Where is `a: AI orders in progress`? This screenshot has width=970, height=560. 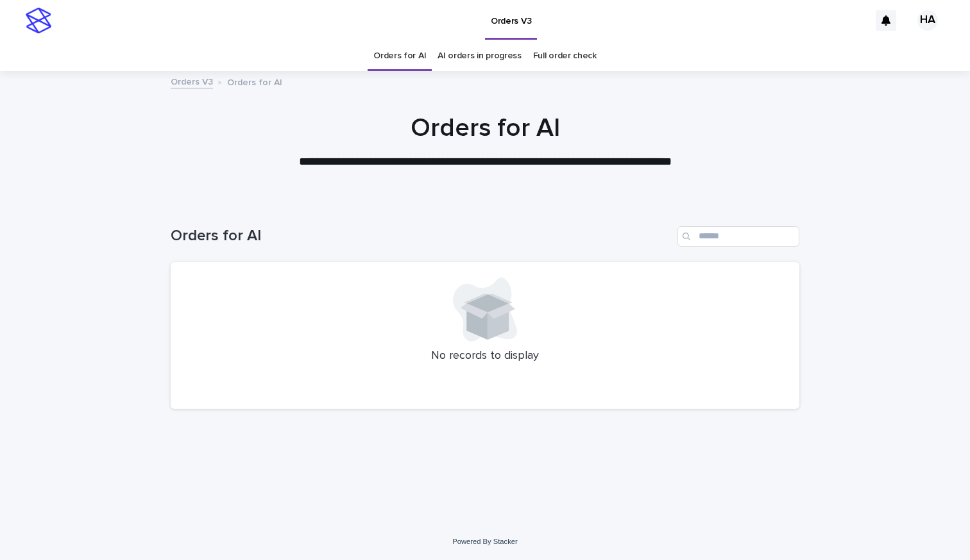 a: AI orders in progress is located at coordinates (479, 56).